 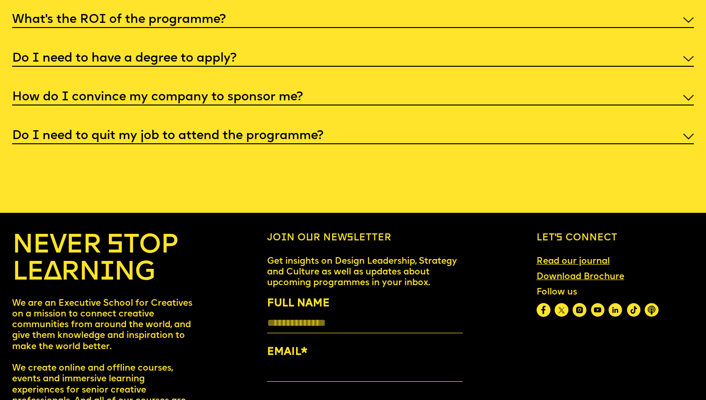 I want to click on p: Get insights on Design Leadership, Strategy and Culture as well as updates about upcoming program..., so click(x=365, y=273).